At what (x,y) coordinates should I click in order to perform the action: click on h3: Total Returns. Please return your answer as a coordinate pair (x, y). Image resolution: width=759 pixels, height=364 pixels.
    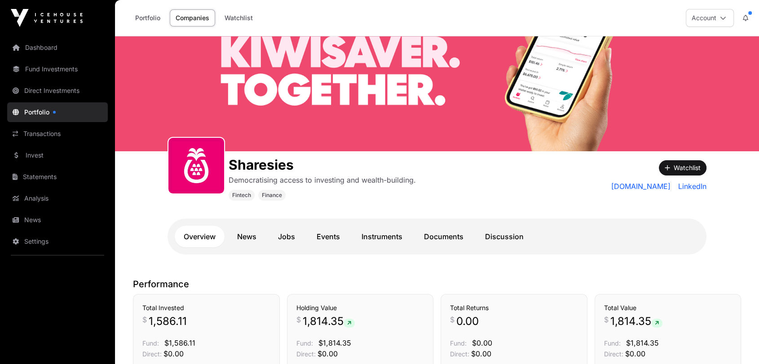
    Looking at the image, I should click on (514, 308).